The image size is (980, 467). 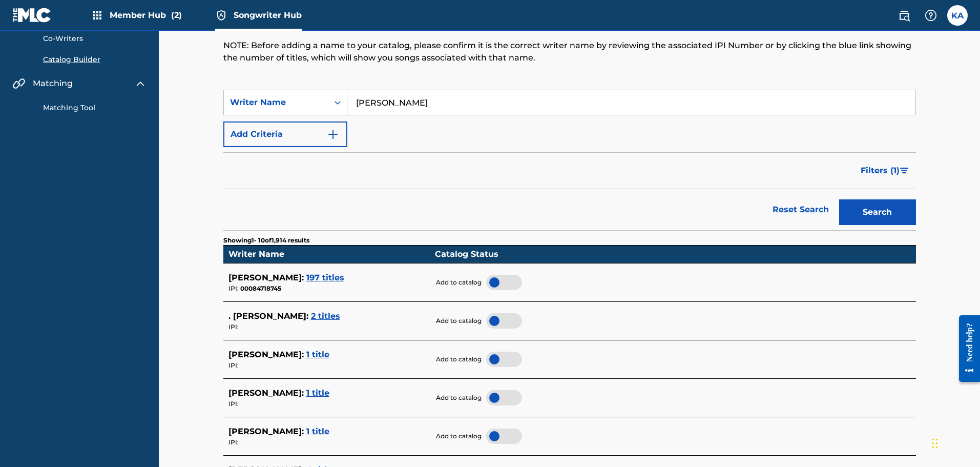 What do you see at coordinates (570, 52) in the screenshot?
I see `p: NOTE: Before adding a name to your catalog, please confirm it is the correct writer name by revie...` at bounding box center [570, 52].